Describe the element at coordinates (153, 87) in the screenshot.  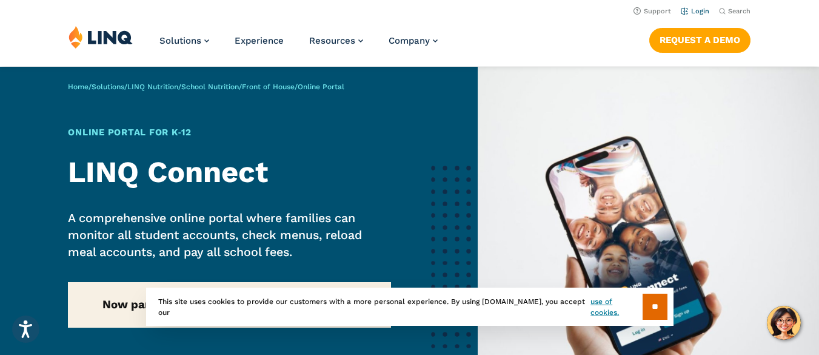
I see `a: LINQ Nutrition` at that location.